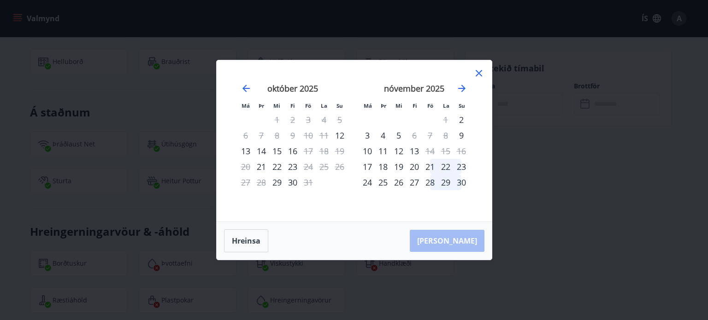  Describe the element at coordinates (308, 182) in the screenshot. I see `td: Not available. föstudagur, 31. október 2025` at that location.